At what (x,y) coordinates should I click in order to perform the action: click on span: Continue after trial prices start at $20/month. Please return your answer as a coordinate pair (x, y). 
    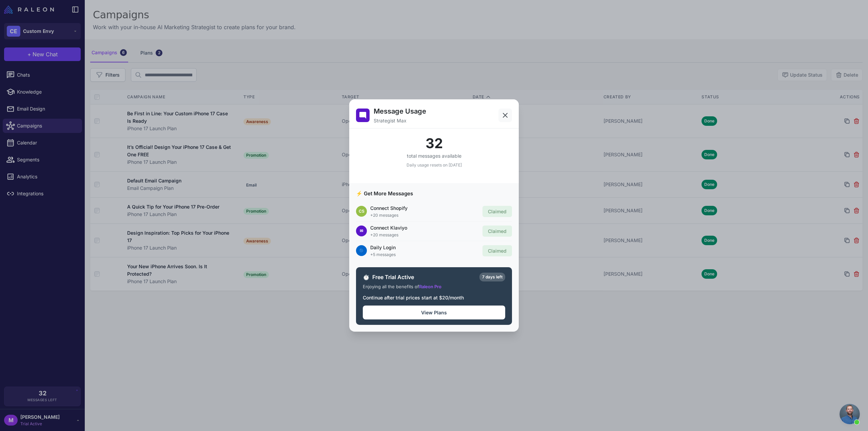
    Looking at the image, I should click on (413, 298).